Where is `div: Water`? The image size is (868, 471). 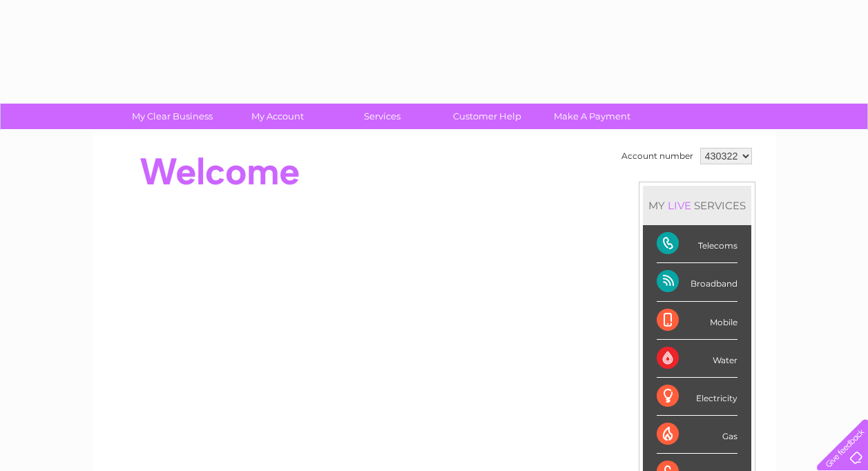
div: Water is located at coordinates (696, 358).